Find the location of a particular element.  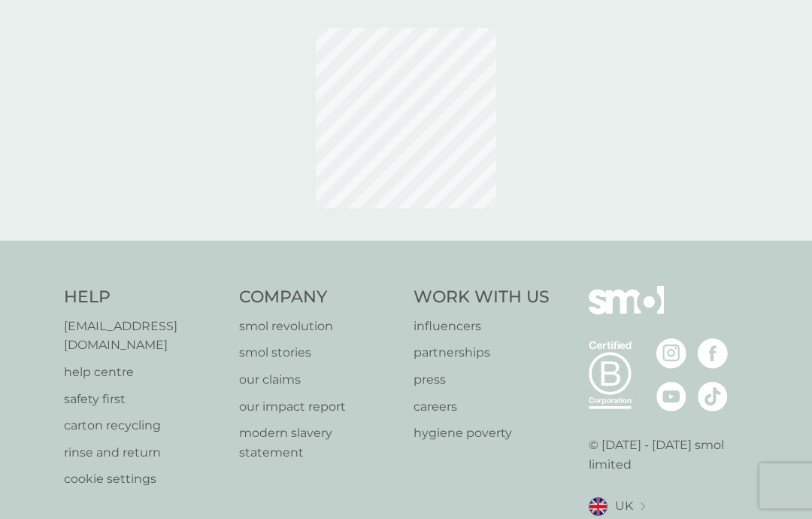

p: influencers is located at coordinates (481, 326).